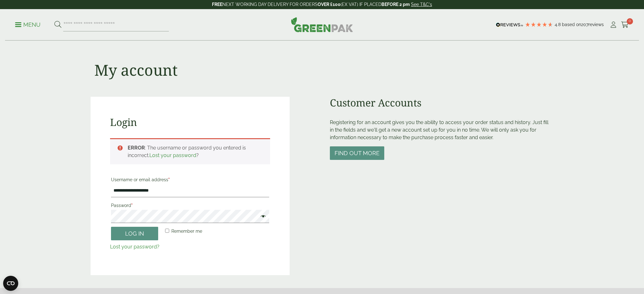  I want to click on button: Find out more, so click(357, 153).